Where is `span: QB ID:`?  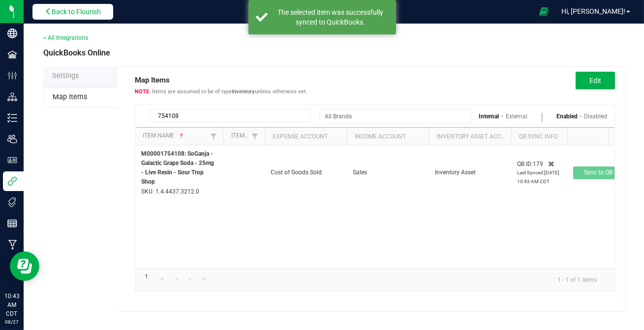
span: QB ID: is located at coordinates (525, 165).